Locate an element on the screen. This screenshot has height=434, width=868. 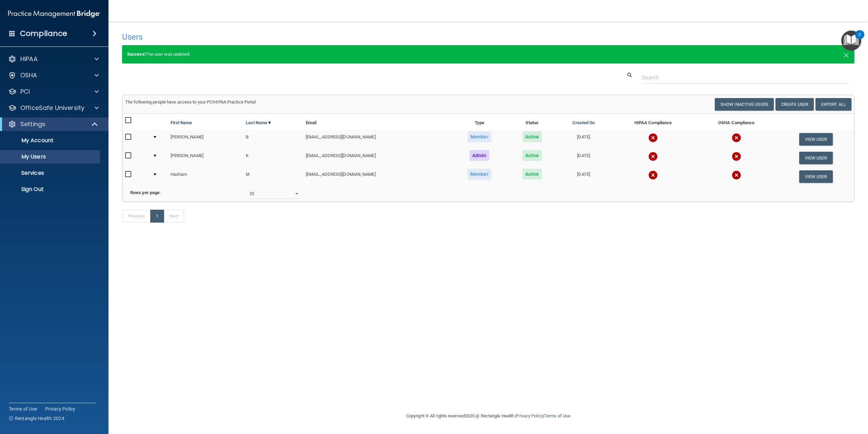
a: PCI is located at coordinates (53, 92).